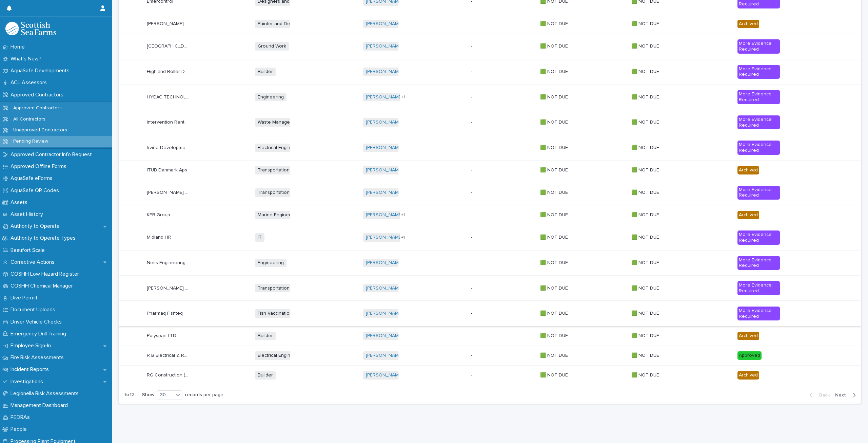  What do you see at coordinates (160, 237) in the screenshot?
I see `p: Midland HR` at bounding box center [160, 237].